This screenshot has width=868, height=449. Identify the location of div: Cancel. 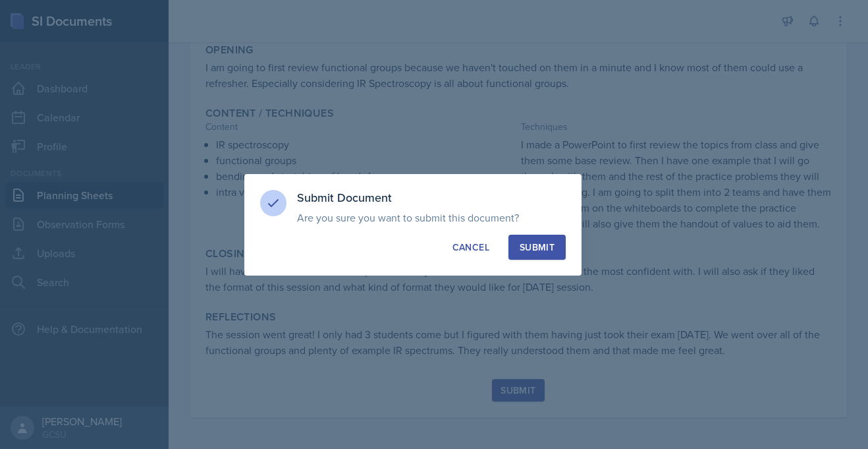
(471, 247).